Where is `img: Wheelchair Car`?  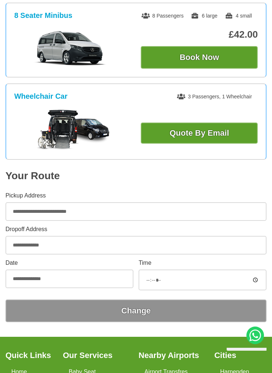 img: Wheelchair Car is located at coordinates (73, 130).